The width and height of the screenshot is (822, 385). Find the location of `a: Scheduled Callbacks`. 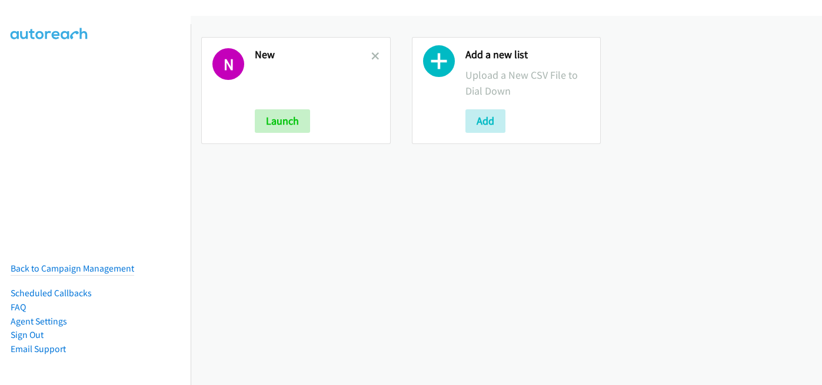

a: Scheduled Callbacks is located at coordinates (51, 293).